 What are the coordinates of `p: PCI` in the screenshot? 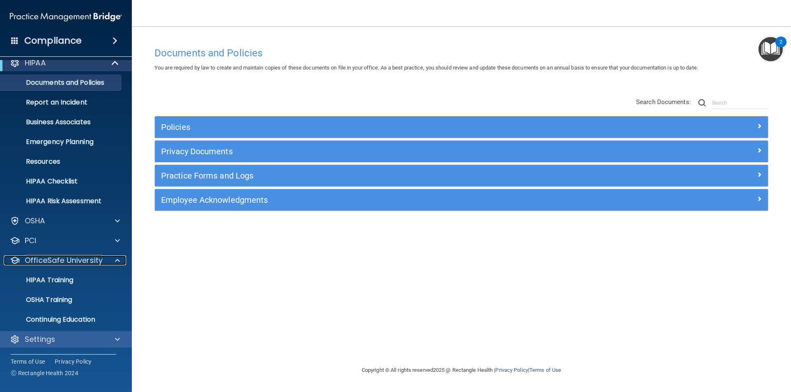 It's located at (30, 241).